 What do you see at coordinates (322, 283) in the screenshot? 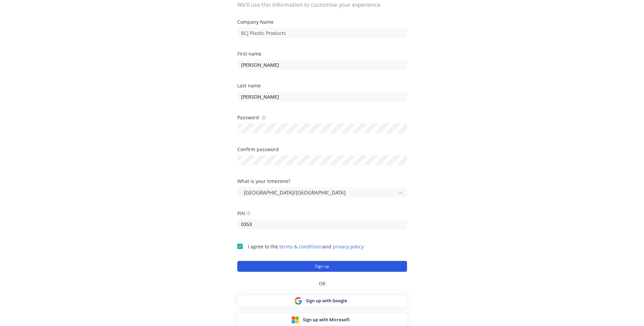
I see `div: OR` at bounding box center [322, 283].